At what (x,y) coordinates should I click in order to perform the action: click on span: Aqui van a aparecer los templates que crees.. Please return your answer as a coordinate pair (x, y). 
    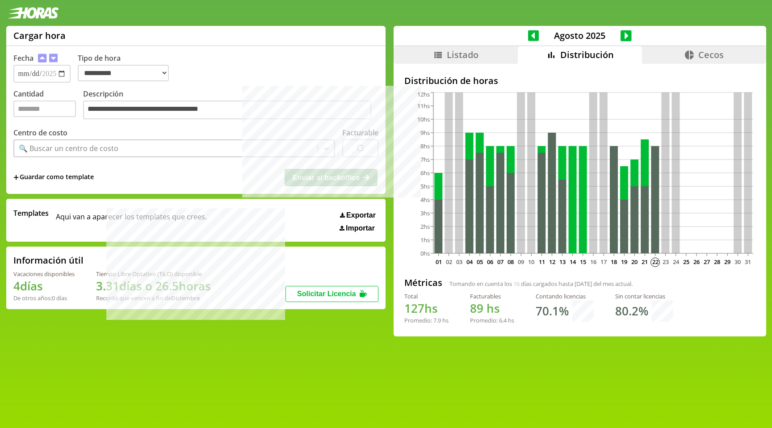
    Looking at the image, I should click on (131, 220).